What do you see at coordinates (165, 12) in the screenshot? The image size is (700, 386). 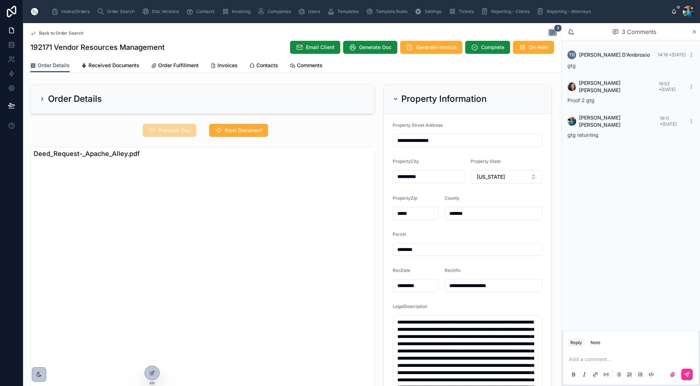 I see `span: Doc Versions` at bounding box center [165, 12].